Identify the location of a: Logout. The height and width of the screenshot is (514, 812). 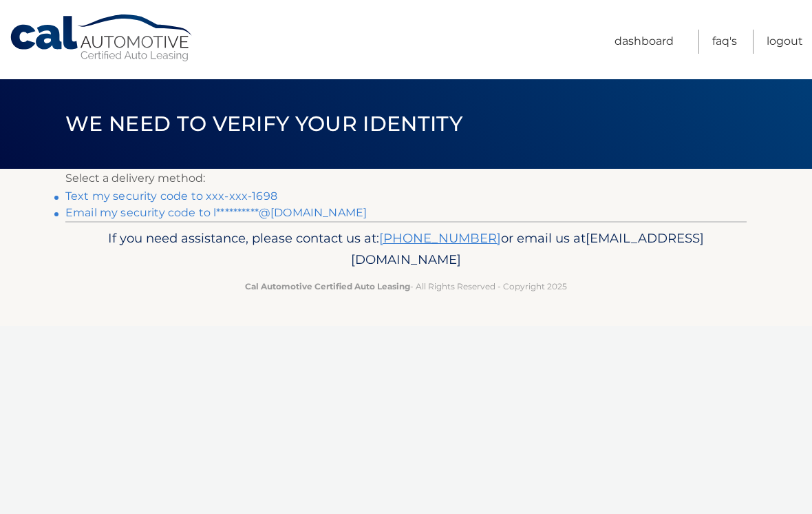
(785, 42).